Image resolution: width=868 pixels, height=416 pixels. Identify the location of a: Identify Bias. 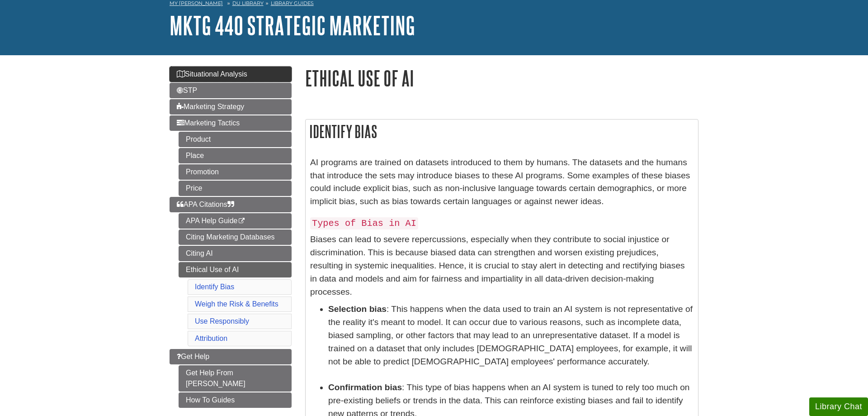
(214, 287).